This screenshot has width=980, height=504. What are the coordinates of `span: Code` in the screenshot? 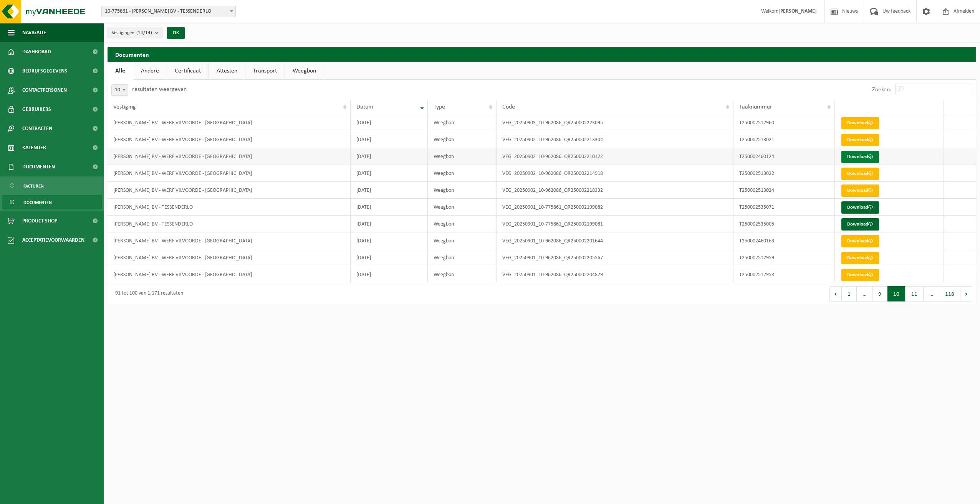 It's located at (508, 107).